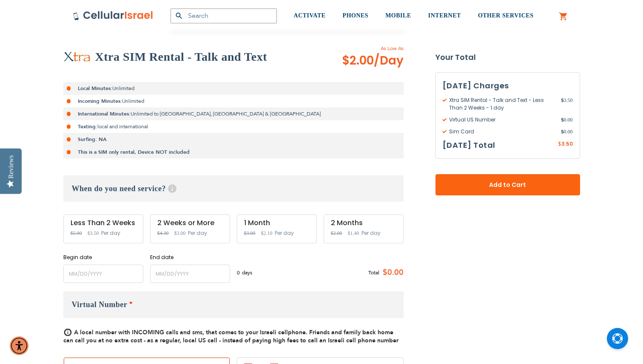 This screenshot has width=643, height=364. I want to click on span: $2.10, so click(267, 234).